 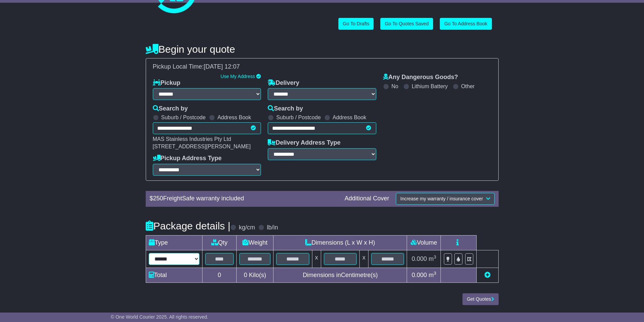 I want to click on a: Go To Address Book, so click(x=466, y=24).